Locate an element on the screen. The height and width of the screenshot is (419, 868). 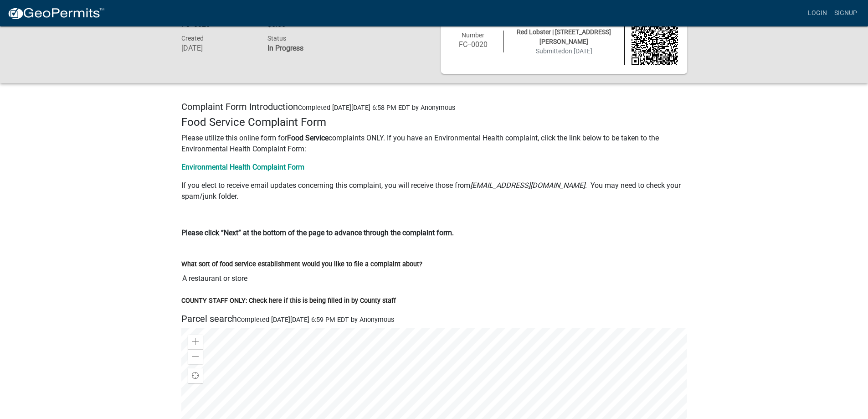
div: Find my location is located at coordinates (195, 375).